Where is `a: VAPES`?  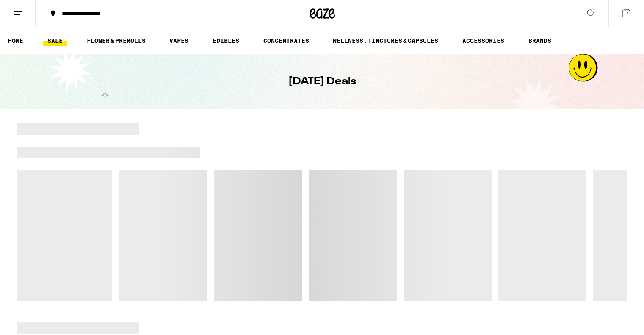
a: VAPES is located at coordinates (179, 41).